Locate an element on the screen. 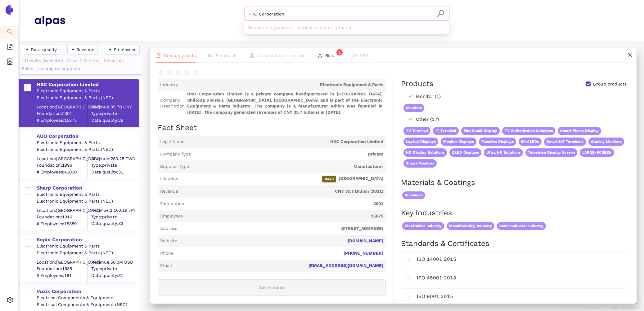  span: Manufacturer is located at coordinates (287, 167).